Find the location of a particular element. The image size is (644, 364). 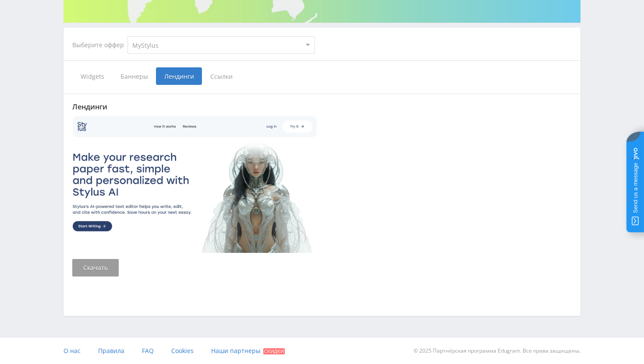

span: Баннеры is located at coordinates (134, 76).